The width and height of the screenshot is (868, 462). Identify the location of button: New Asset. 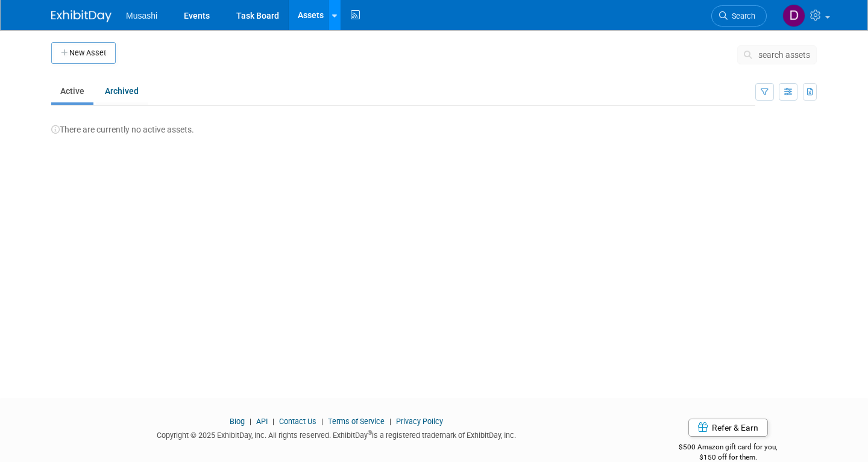
(83, 53).